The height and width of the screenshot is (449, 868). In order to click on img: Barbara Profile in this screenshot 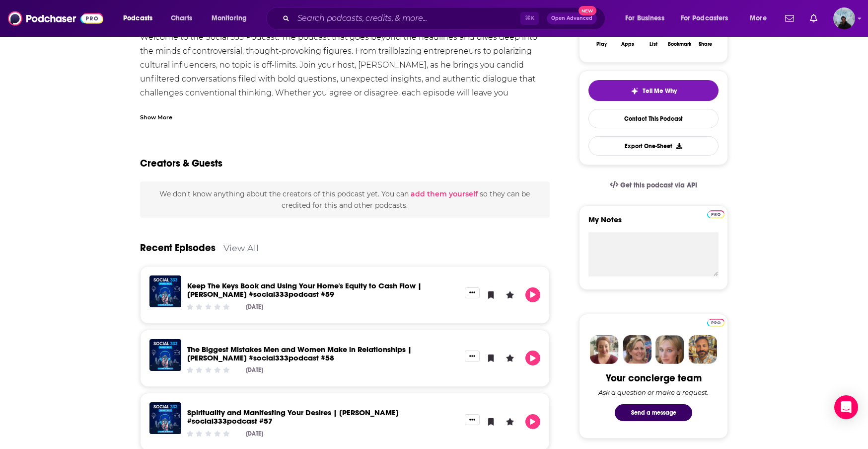, I will do `click(637, 350)`.